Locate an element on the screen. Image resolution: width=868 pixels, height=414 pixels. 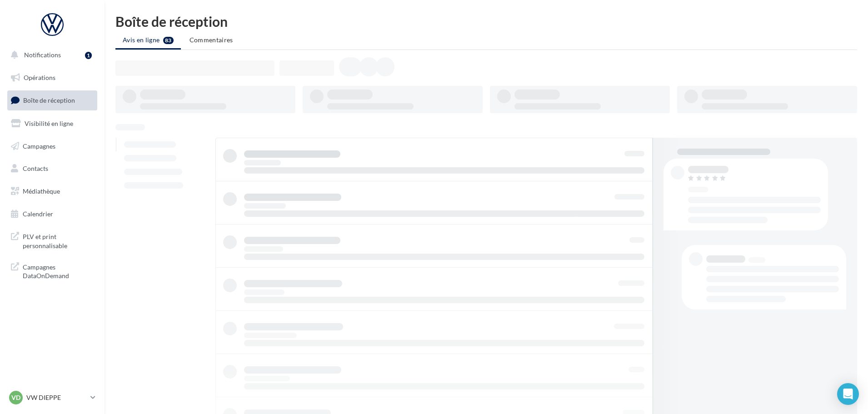
span: Notifications is located at coordinates (42, 55).